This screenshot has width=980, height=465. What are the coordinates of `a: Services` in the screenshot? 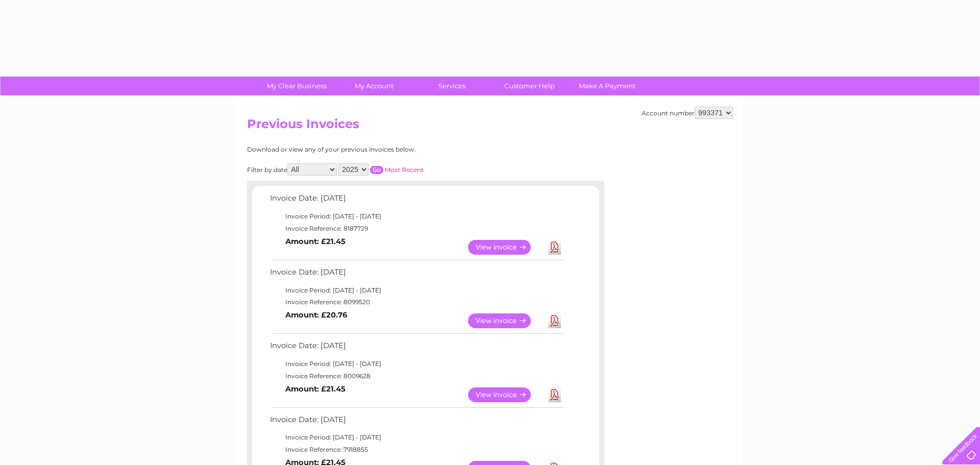 It's located at (452, 86).